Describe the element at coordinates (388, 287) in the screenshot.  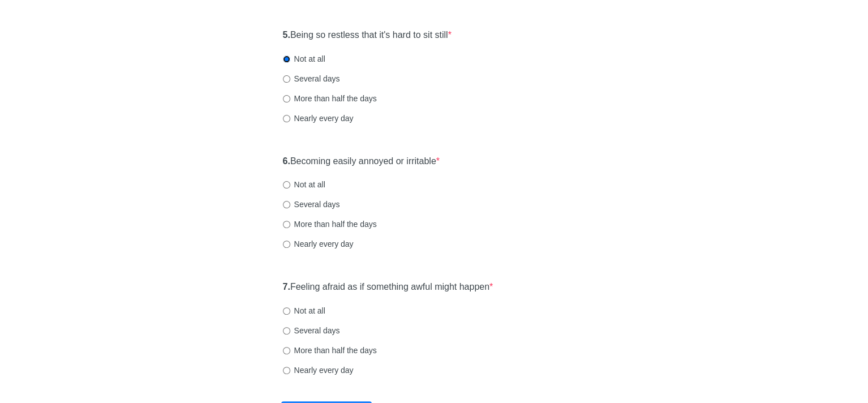
I see `label: Feeling afraid as if something awful might happen` at that location.